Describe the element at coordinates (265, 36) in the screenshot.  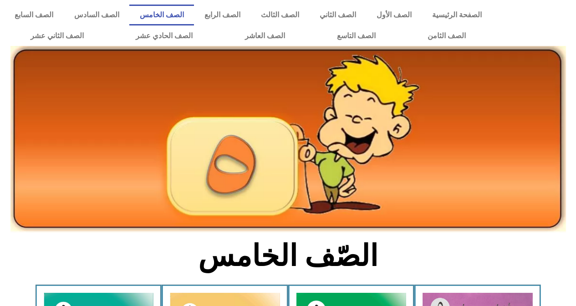
I see `a: الصف العاشر` at that location.